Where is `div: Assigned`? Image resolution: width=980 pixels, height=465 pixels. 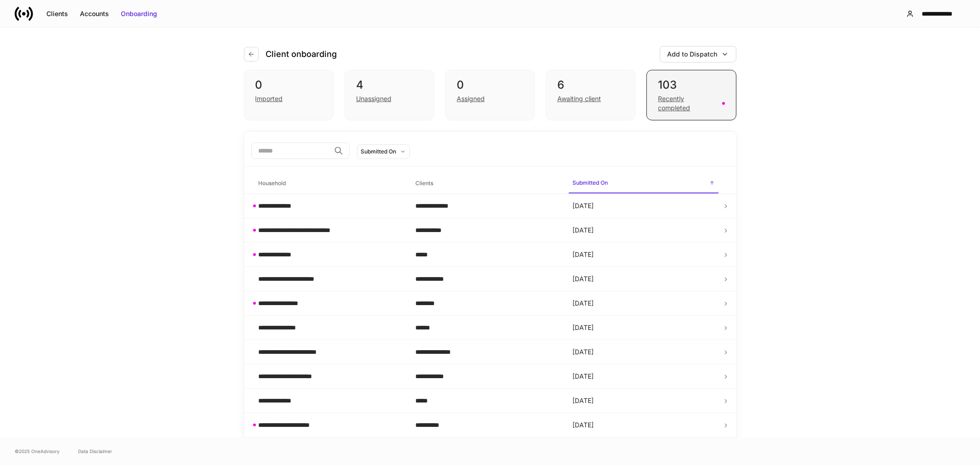 div: Assigned is located at coordinates (470, 99).